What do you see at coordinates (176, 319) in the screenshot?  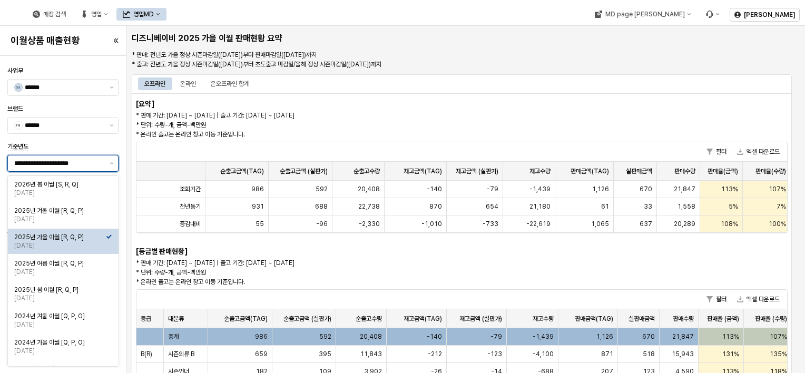 I see `span: 대분류` at bounding box center [176, 319].